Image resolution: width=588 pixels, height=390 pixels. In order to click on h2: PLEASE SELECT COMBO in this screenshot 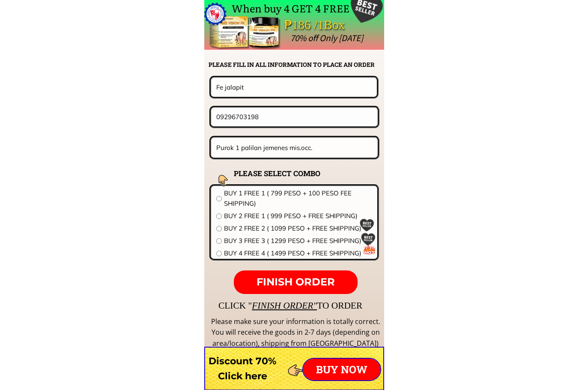, I will do `click(288, 173)`.